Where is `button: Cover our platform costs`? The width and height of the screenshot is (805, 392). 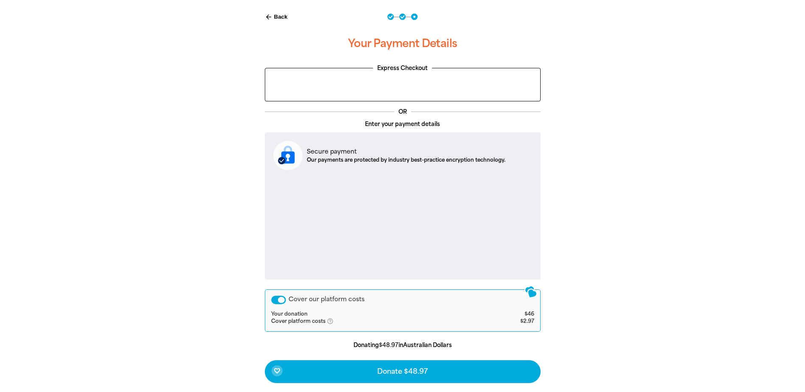 button: Cover our platform costs is located at coordinates (278, 300).